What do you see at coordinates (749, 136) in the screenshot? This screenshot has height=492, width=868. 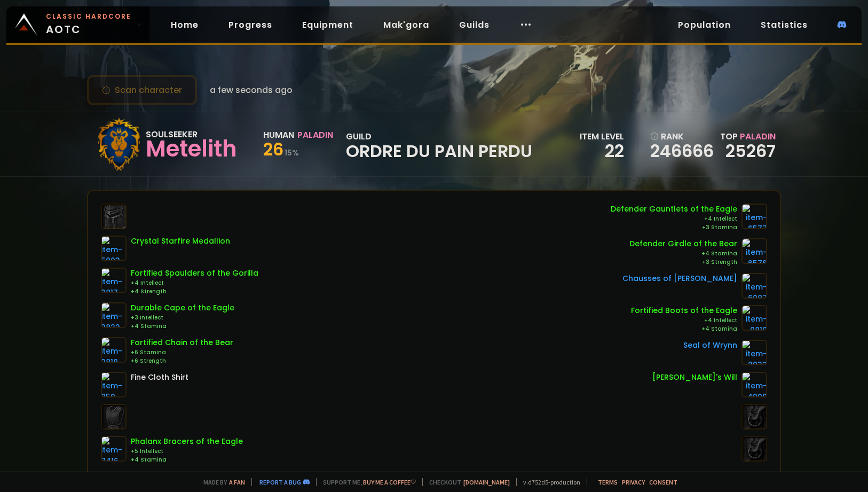 I see `div: Top` at bounding box center [749, 136].